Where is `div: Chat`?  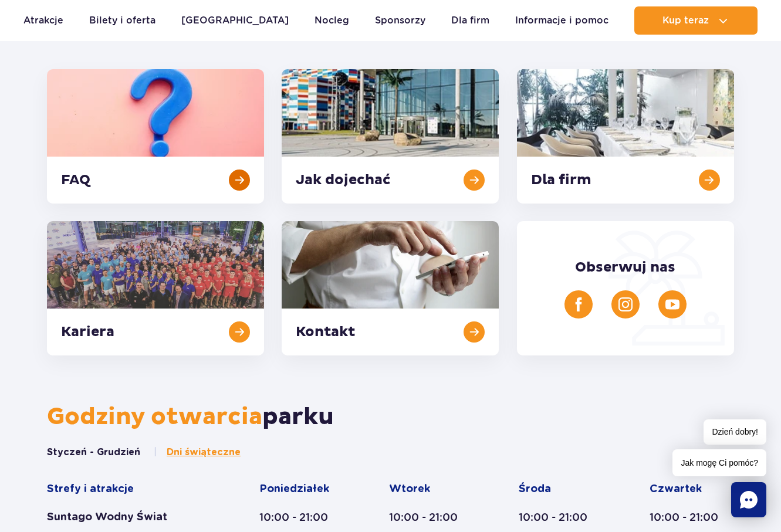 div: Chat is located at coordinates (749, 500).